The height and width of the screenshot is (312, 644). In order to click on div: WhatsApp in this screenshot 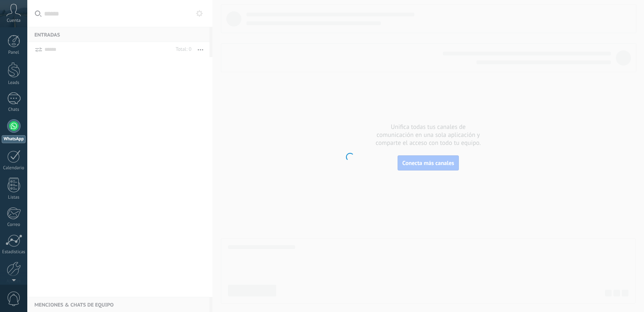, I will do `click(14, 139)`.